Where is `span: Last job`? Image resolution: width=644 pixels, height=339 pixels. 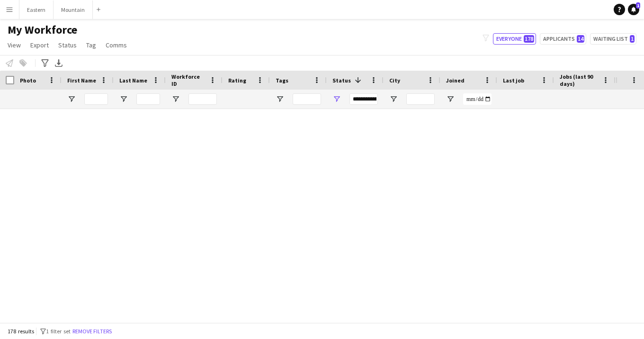 span: Last job is located at coordinates (513, 80).